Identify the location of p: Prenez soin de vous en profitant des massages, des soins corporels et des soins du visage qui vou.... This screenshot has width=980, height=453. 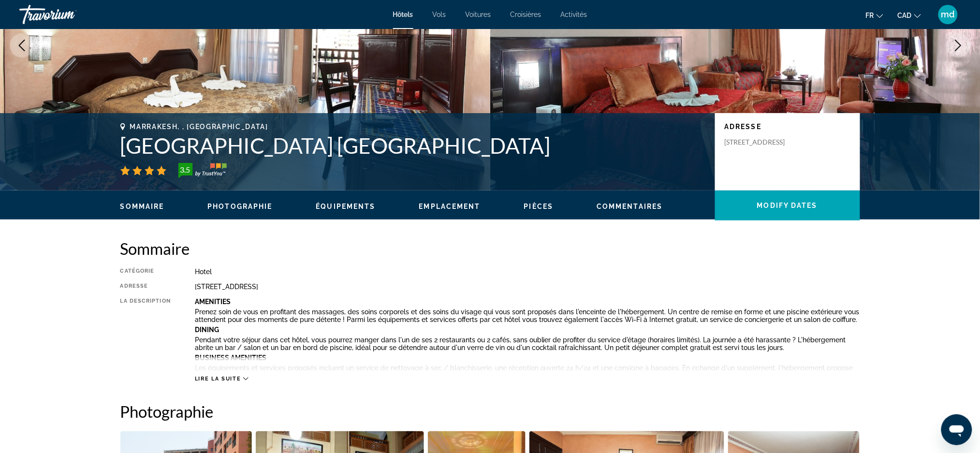
(528, 316).